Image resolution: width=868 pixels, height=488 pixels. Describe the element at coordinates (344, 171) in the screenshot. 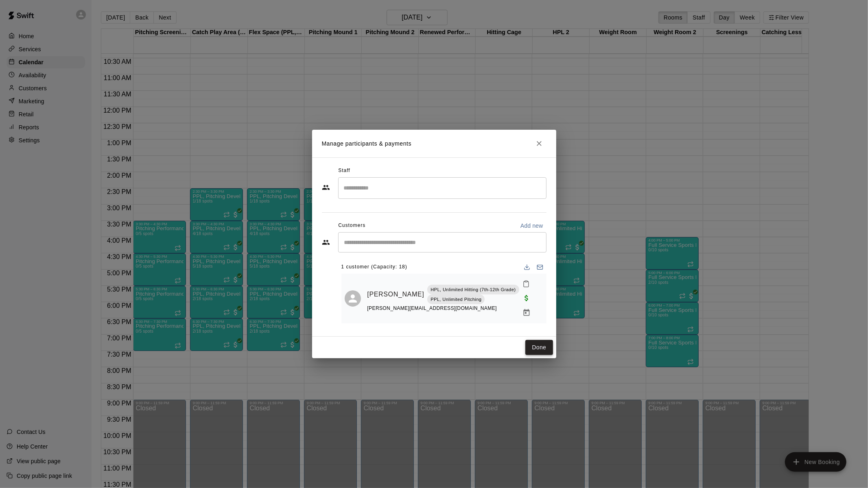

I see `span: Staff` at that location.